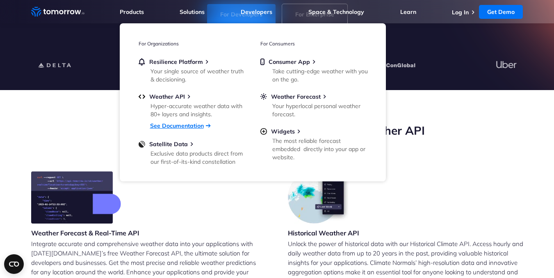 The image size is (554, 278). What do you see at coordinates (142, 97) in the screenshot?
I see `img: api.svg` at bounding box center [142, 97].